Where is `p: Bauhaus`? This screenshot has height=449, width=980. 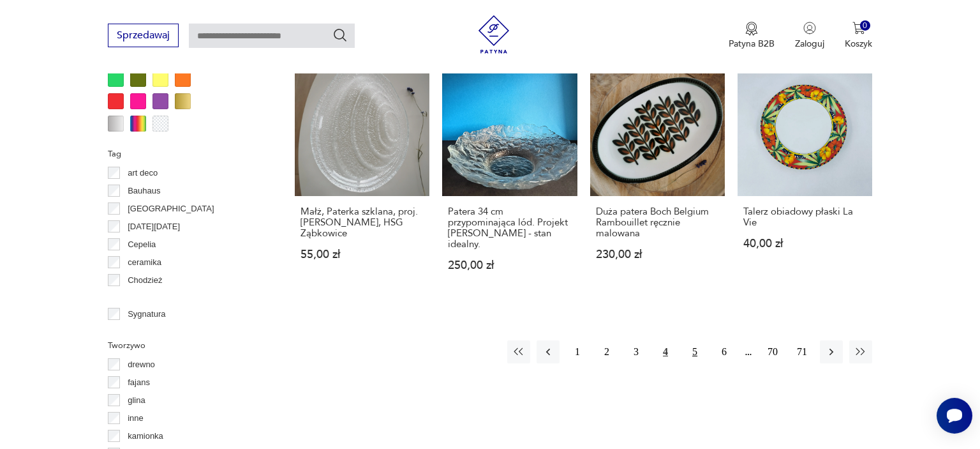
p: Bauhaus is located at coordinates (143, 191).